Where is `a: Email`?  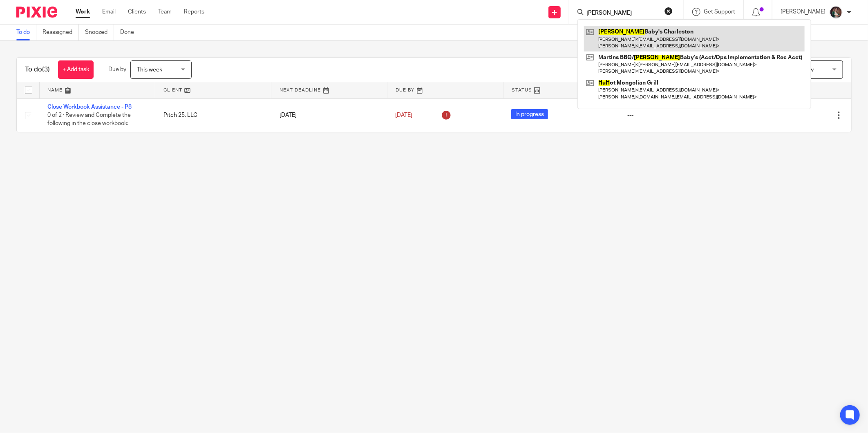 a: Email is located at coordinates (109, 12).